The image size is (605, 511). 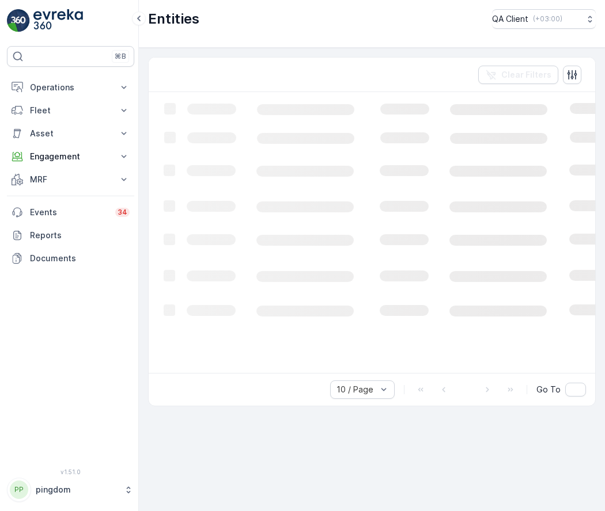 What do you see at coordinates (70, 236) in the screenshot?
I see `a: Reports` at bounding box center [70, 236].